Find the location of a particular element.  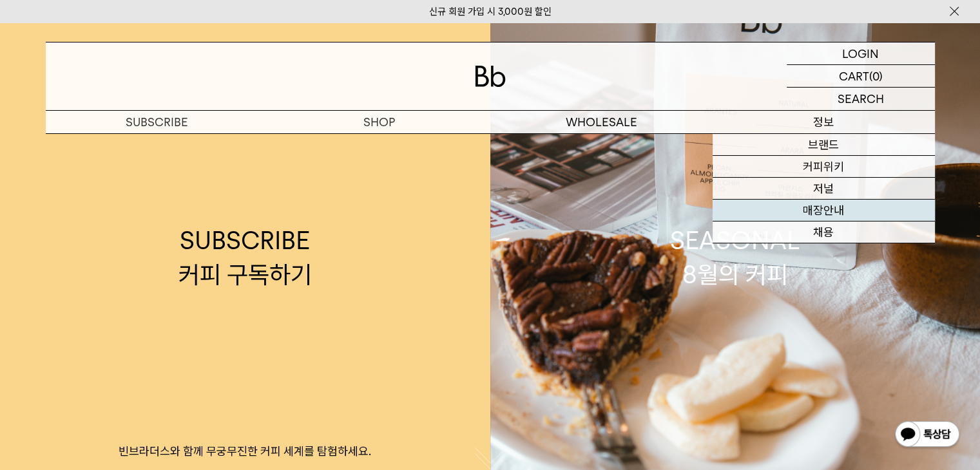

p: LOGIN is located at coordinates (860, 54).